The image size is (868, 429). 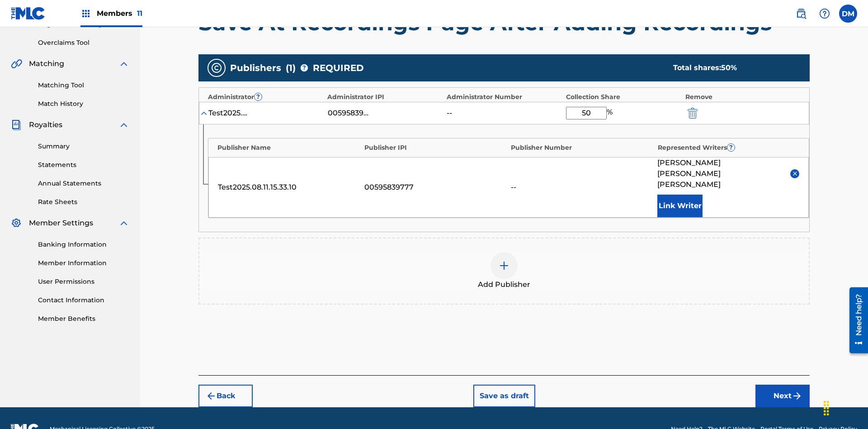 I want to click on a: Public Search, so click(x=801, y=14).